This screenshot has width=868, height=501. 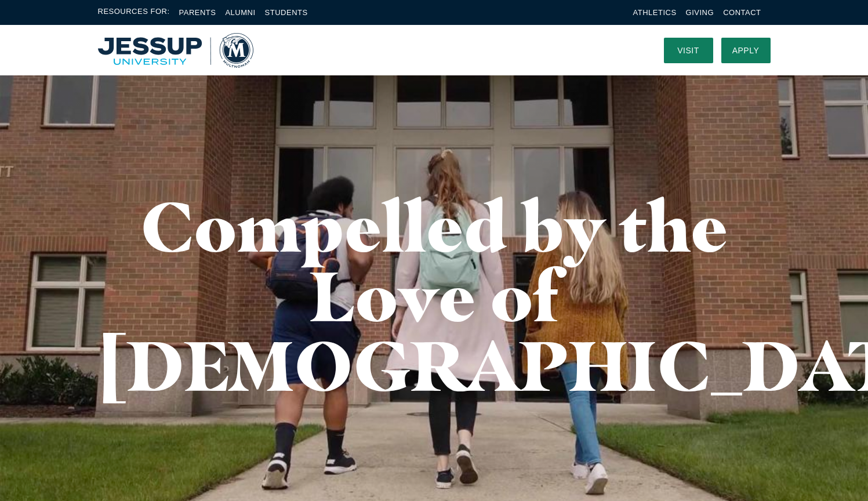 I want to click on a: Home, so click(x=176, y=50).